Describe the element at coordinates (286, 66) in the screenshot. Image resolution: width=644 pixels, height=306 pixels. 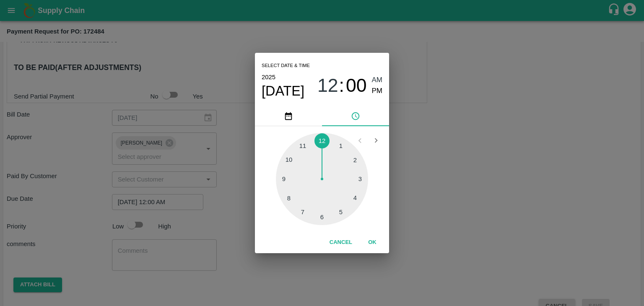
I see `span: Select date & time` at that location.